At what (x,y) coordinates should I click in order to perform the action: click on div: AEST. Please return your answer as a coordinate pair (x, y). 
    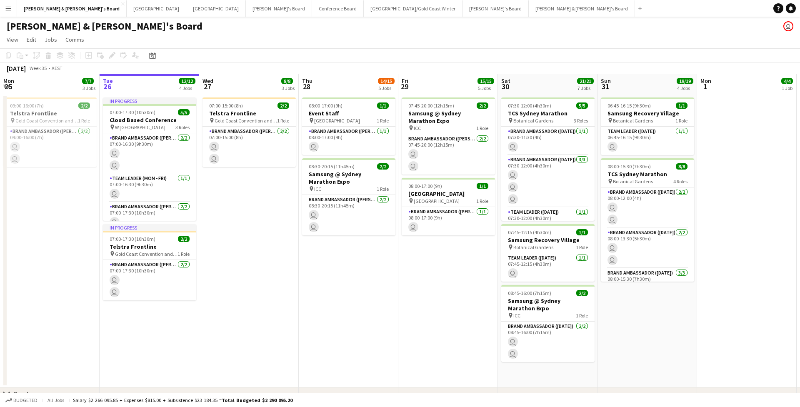
    Looking at the image, I should click on (57, 68).